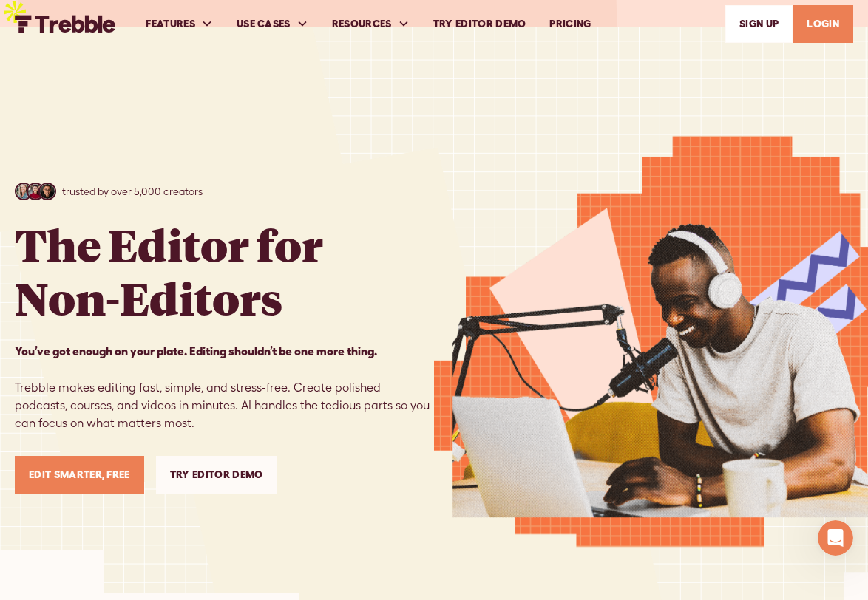 The image size is (868, 600). I want to click on a: Edit Smarter, Free, so click(79, 474).